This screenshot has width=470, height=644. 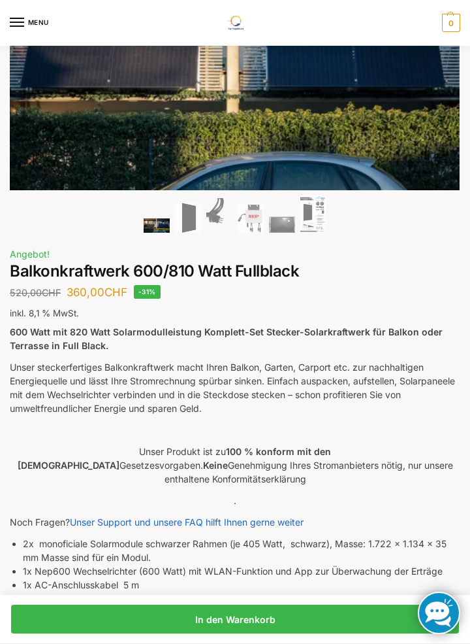 I want to click on a: 0, so click(x=450, y=23).